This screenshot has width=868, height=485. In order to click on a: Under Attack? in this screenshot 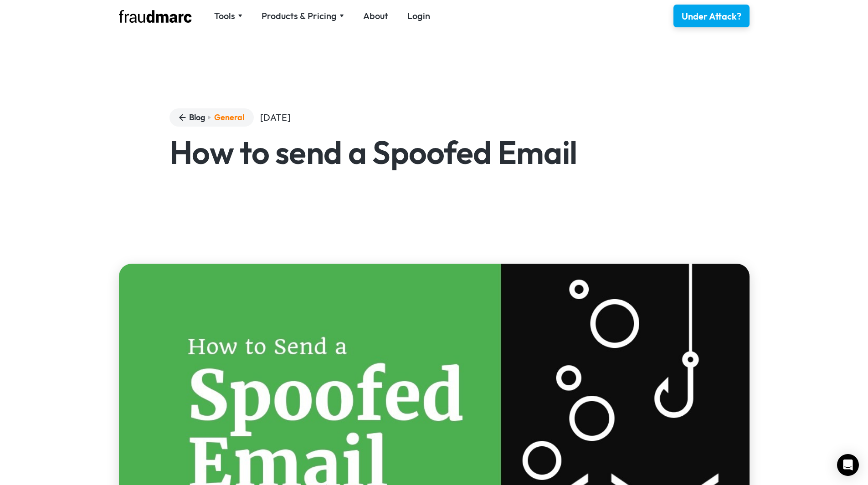, I will do `click(712, 15)`.